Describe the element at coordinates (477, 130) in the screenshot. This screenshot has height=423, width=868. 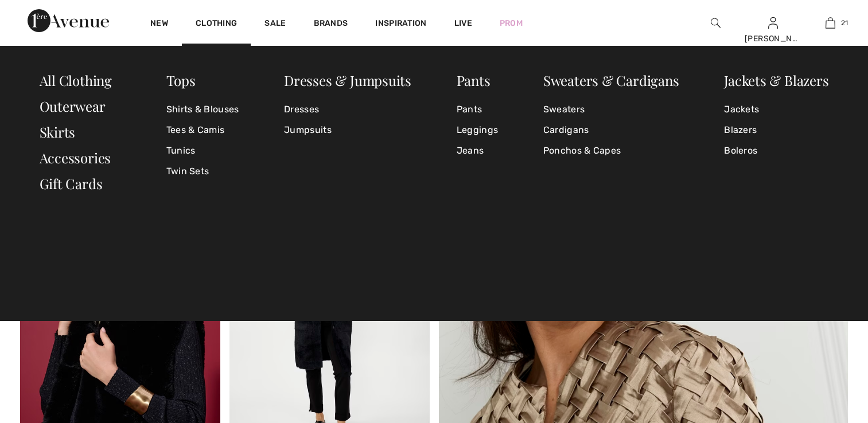
I see `a: Leggings` at that location.